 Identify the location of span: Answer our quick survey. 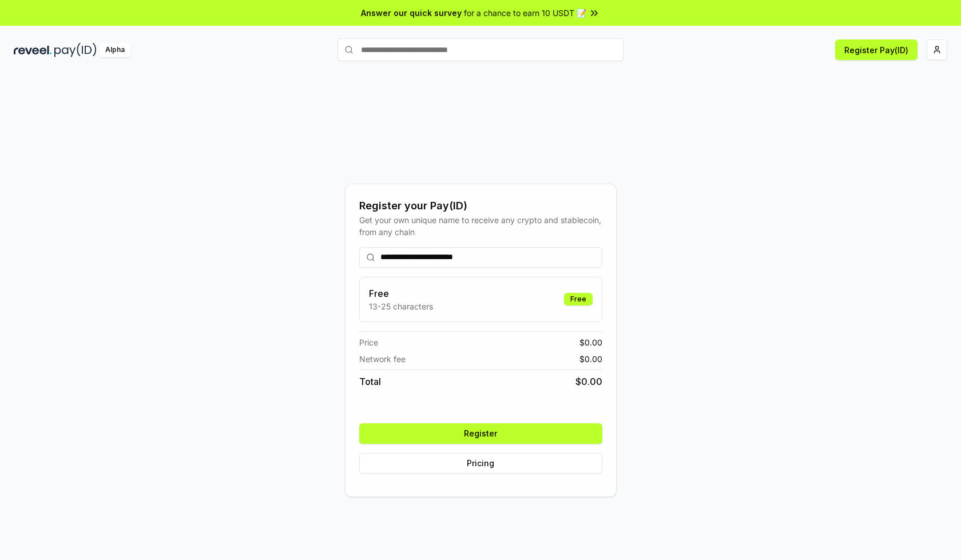
(411, 13).